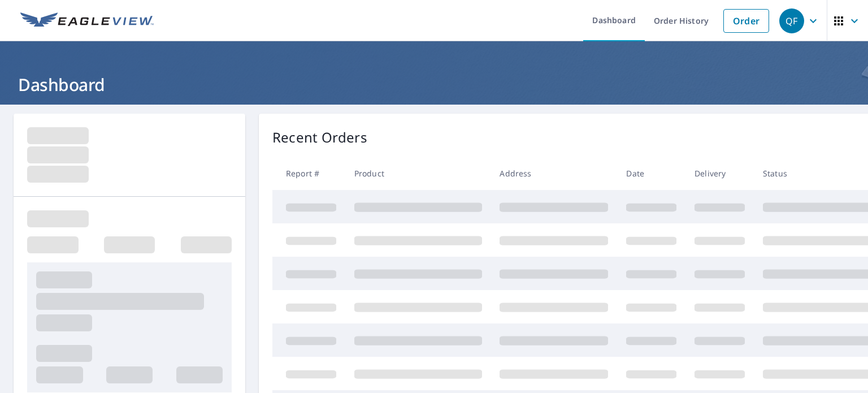 This screenshot has height=393, width=868. What do you see at coordinates (434, 84) in the screenshot?
I see `h1: Dashboard` at bounding box center [434, 84].